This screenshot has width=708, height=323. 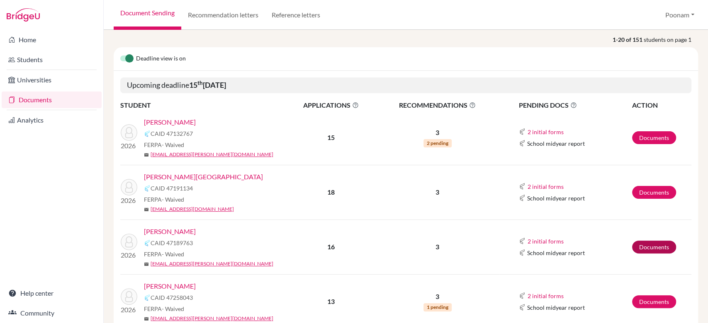 I want to click on a: Universities, so click(x=51, y=80).